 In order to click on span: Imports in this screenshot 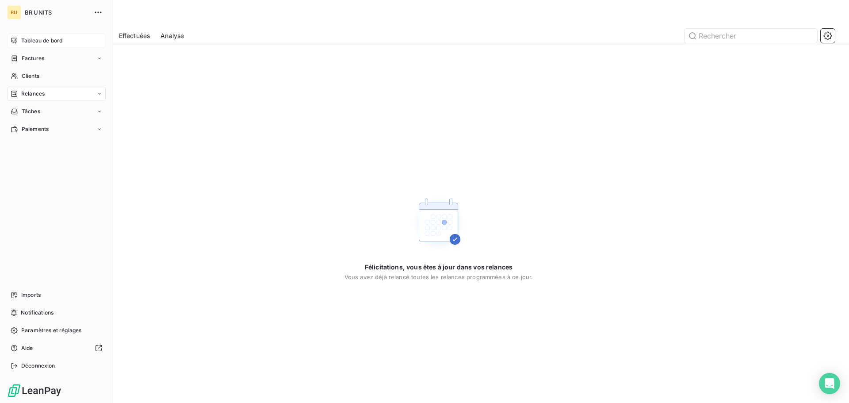, I will do `click(31, 295)`.